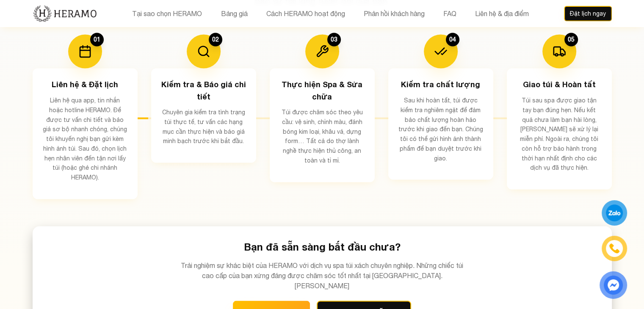 This screenshot has height=309, width=644. I want to click on p: Chuyên gia kiểm tra tình trạng túi thực tế, tư vấn các hạng mục cần thực hiện và báo giá minh bạc..., so click(204, 126).